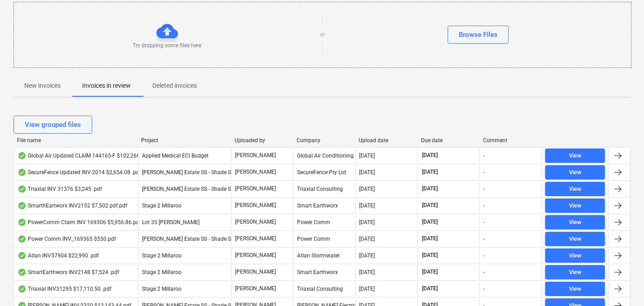  What do you see at coordinates (52, 125) in the screenshot?
I see `button: View grouped files` at bounding box center [52, 125].